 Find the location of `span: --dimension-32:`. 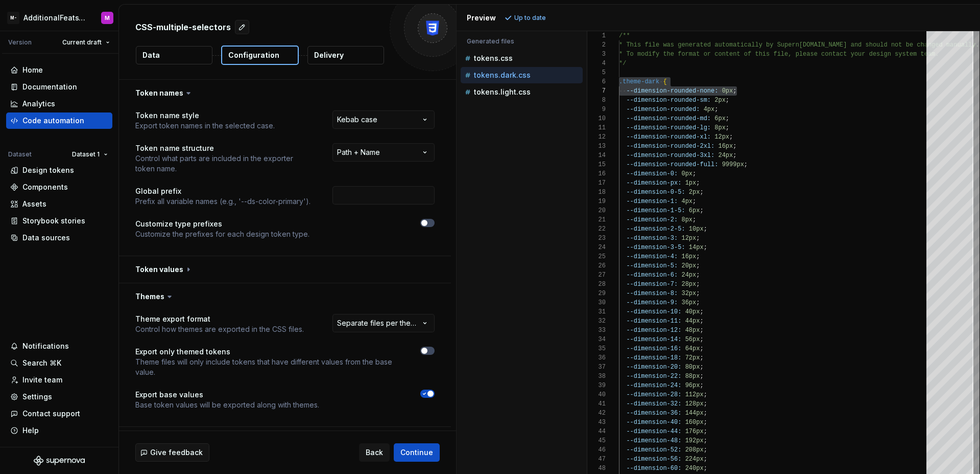

span: --dimension-32: is located at coordinates (654, 403).